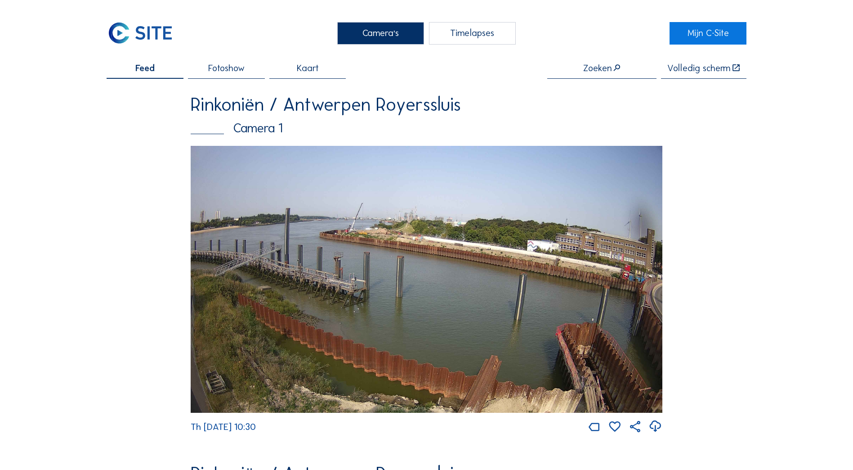 This screenshot has width=853, height=470. Describe the element at coordinates (426, 104) in the screenshot. I see `div: Rinkoniën / Antwerpen Royerssluis` at that location.